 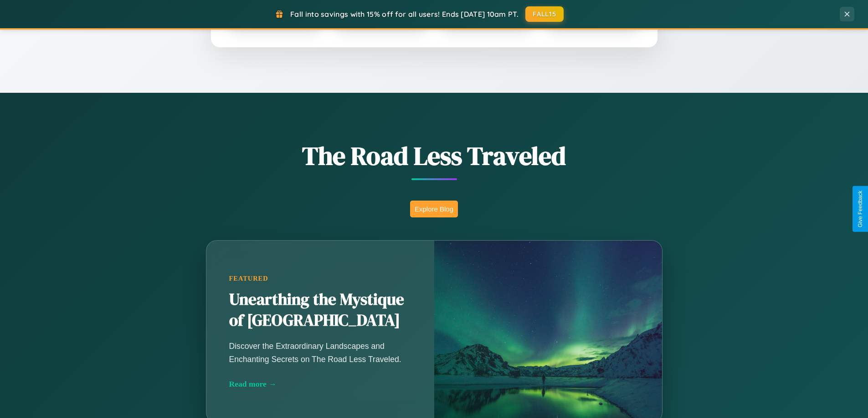 I want to click on h1: The Road Less Traveled, so click(x=434, y=155).